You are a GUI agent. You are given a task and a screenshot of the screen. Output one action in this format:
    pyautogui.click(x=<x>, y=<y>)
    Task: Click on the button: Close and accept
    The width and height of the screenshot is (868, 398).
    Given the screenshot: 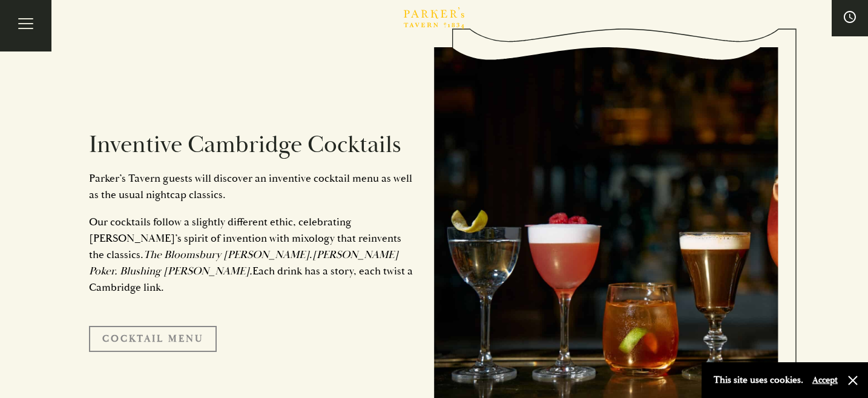 What is the action you would take?
    pyautogui.click(x=853, y=380)
    